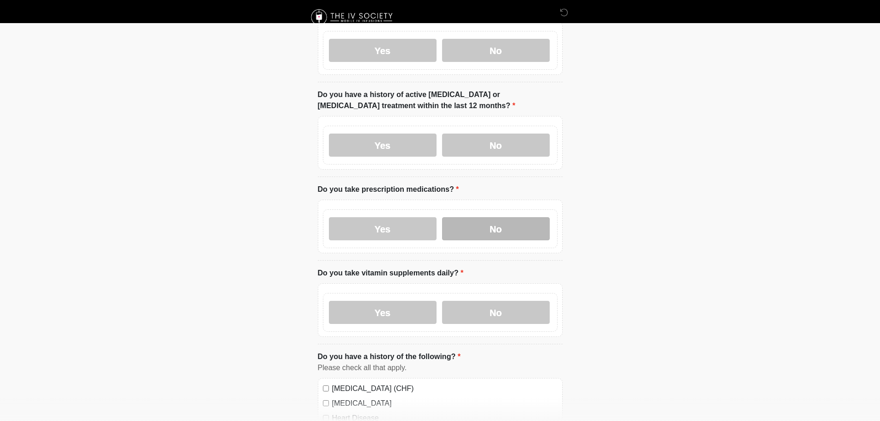  I want to click on label: Do you take vitamin supplements daily?, so click(391, 273).